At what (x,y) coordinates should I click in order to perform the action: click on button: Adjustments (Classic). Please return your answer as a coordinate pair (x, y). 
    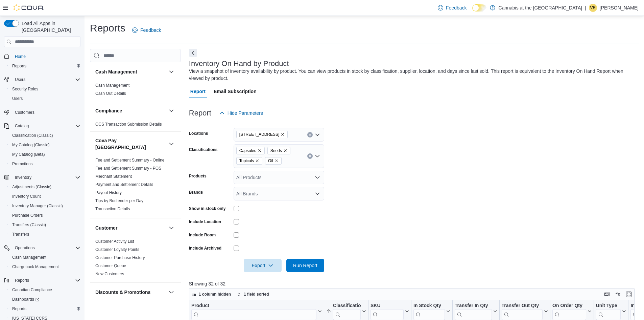
    Looking at the image, I should click on (45, 186).